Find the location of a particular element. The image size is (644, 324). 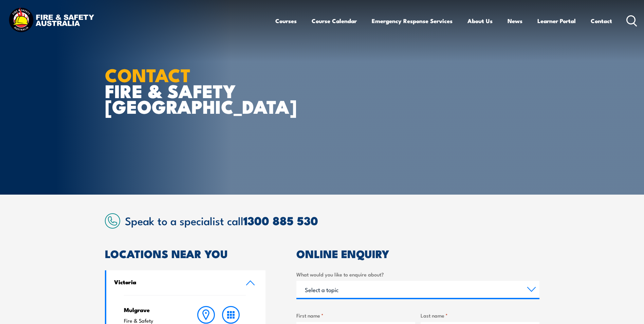

h2: Speak to a specialist call is located at coordinates (332, 220).